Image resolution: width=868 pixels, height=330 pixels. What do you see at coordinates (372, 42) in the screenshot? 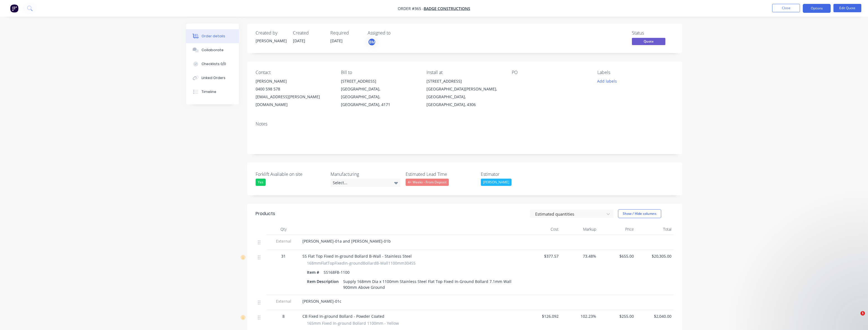
I see `button: BM` at bounding box center [372, 42].